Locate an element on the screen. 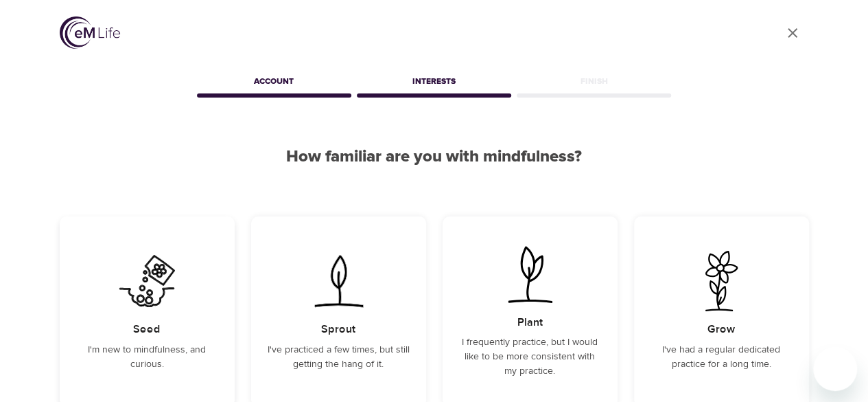  p: I've practiced a few times, but still getting the hang of it. is located at coordinates (338, 358).